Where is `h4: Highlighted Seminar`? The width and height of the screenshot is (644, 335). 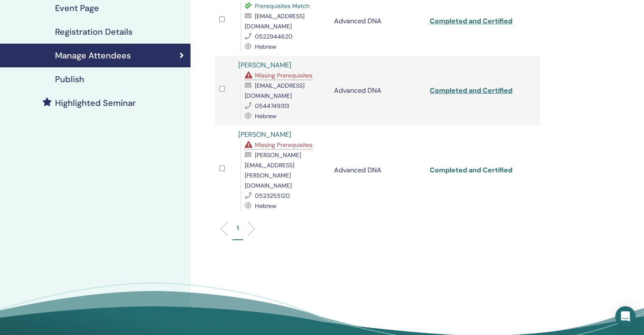
h4: Highlighted Seminar is located at coordinates (96, 103).